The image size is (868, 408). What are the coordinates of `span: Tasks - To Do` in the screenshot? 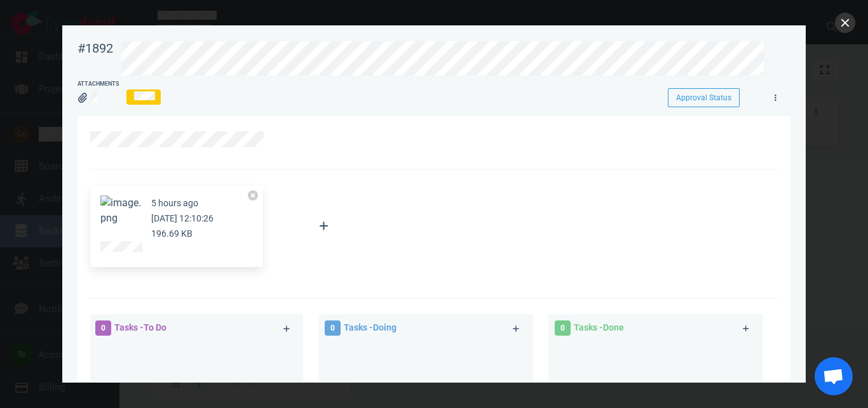 It's located at (141, 328).